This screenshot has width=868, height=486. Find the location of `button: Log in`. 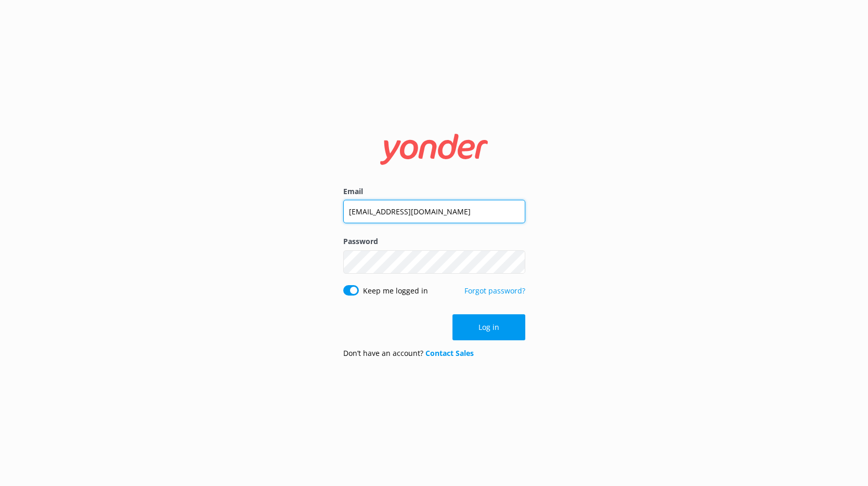

button: Log in is located at coordinates (489, 327).